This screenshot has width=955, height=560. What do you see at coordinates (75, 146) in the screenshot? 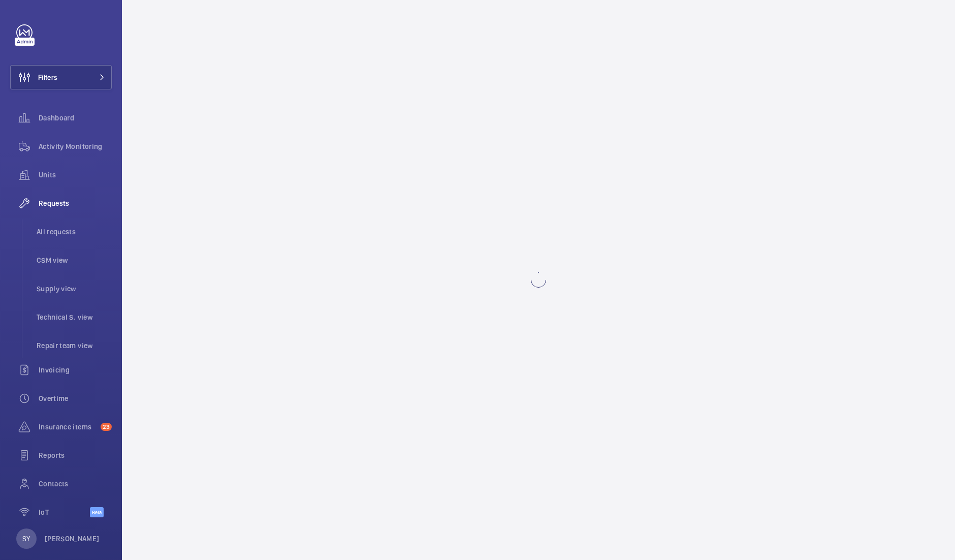
I see `span: Activity Monitoring` at bounding box center [75, 146].